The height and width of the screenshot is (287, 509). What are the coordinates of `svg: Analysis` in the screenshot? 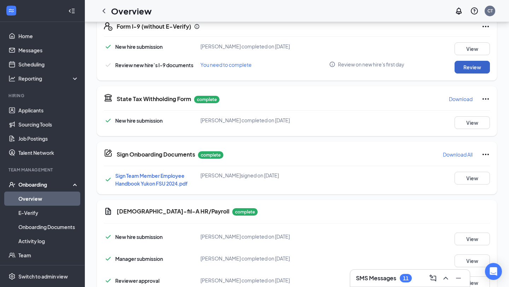 It's located at (12, 79).